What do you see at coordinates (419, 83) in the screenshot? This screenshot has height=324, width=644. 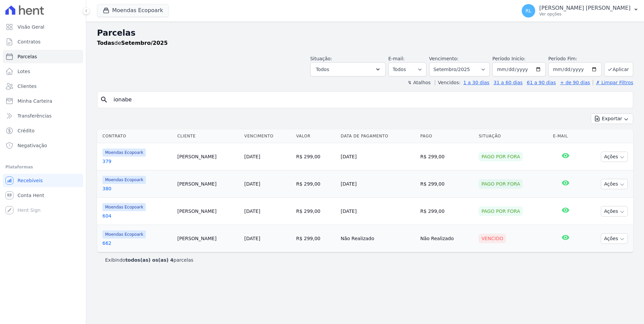 I see `label: ↯ Atalhos` at bounding box center [419, 83].